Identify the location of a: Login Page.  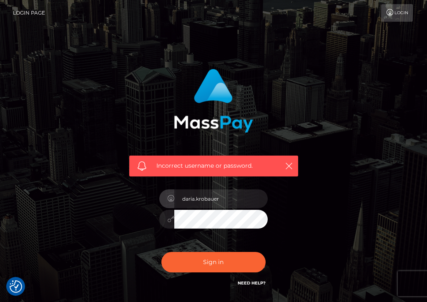
(29, 13).